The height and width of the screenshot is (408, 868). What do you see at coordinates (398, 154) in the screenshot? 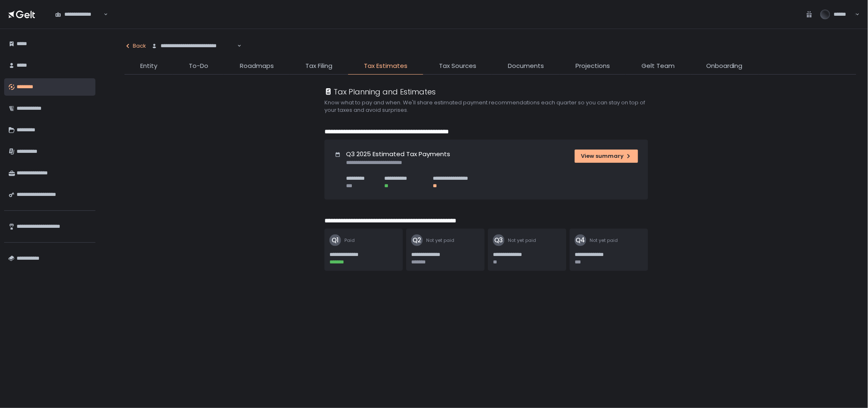
I see `h1: Q3 2025 Estimated Tax Payments` at bounding box center [398, 154].